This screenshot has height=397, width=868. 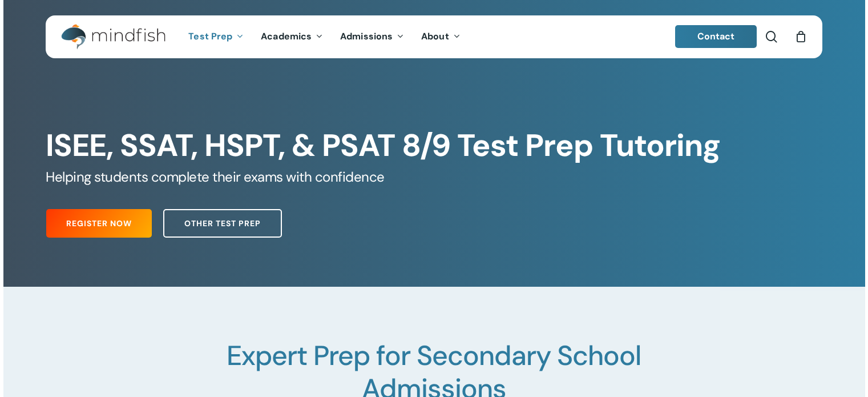 What do you see at coordinates (324, 36) in the screenshot?
I see `nav: Main Menu` at bounding box center [324, 36].